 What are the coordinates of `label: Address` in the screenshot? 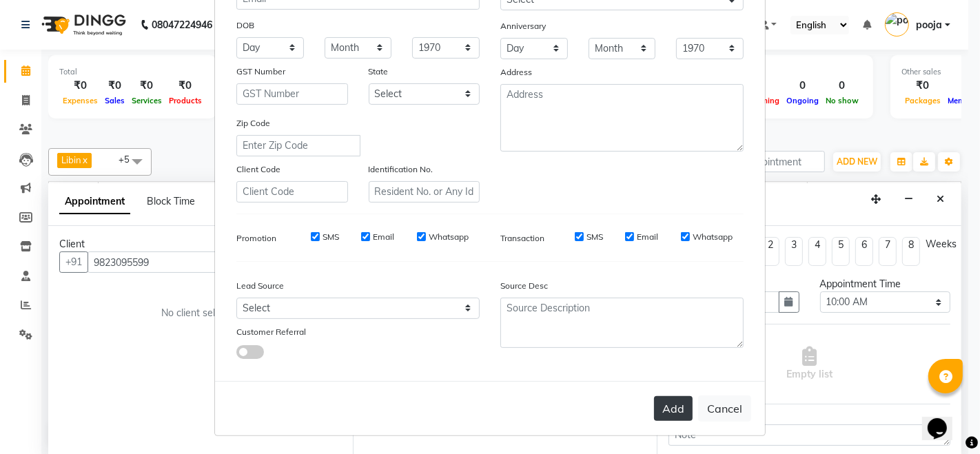 It's located at (516, 72).